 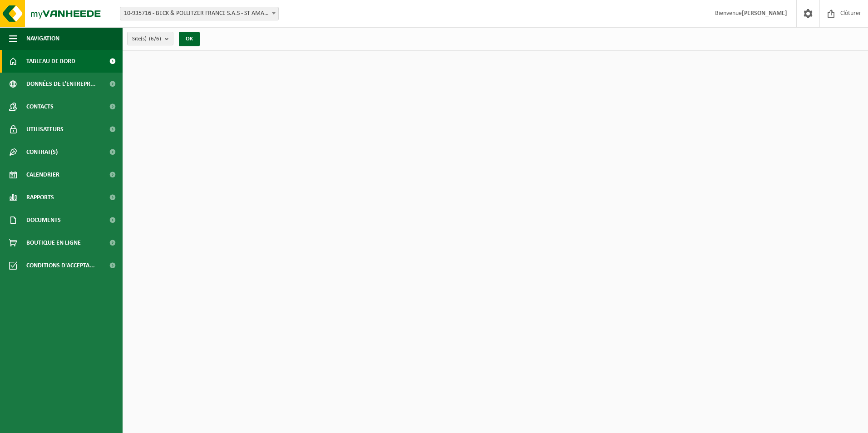 I want to click on span: Conditions d'accepta..., so click(x=60, y=266).